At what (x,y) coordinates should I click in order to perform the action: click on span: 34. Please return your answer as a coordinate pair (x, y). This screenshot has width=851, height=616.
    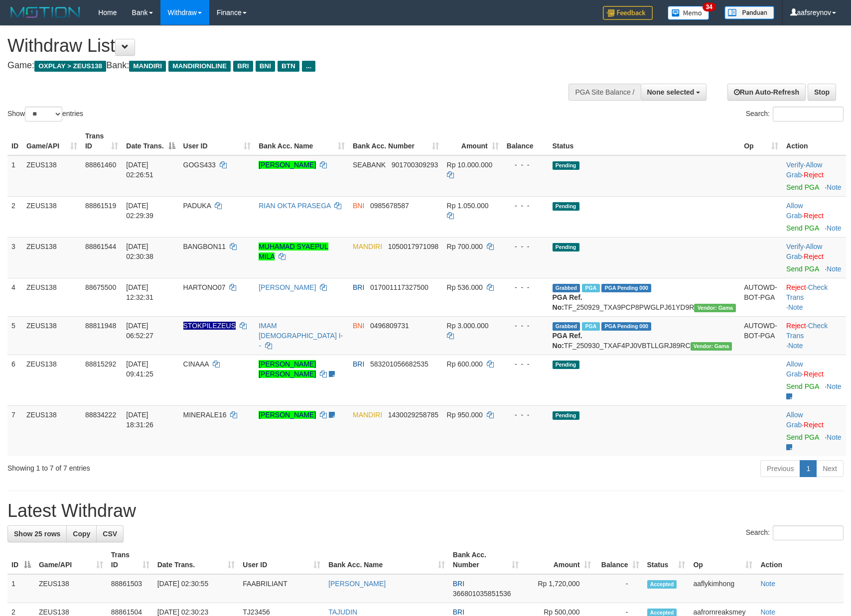
    Looking at the image, I should click on (709, 7).